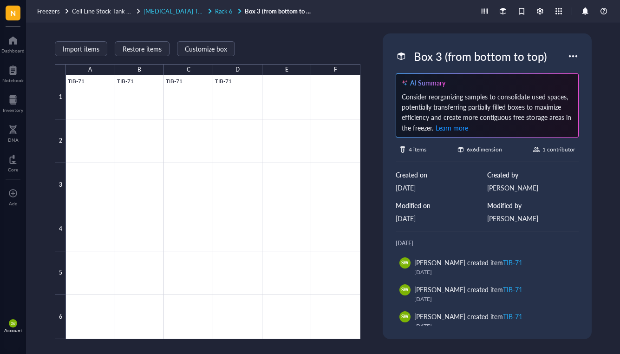 The image size is (620, 354). I want to click on div: A, so click(90, 70).